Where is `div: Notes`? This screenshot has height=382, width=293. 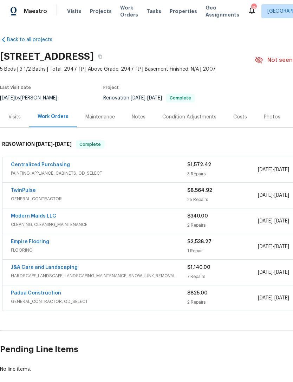
div: Notes is located at coordinates (138, 117).